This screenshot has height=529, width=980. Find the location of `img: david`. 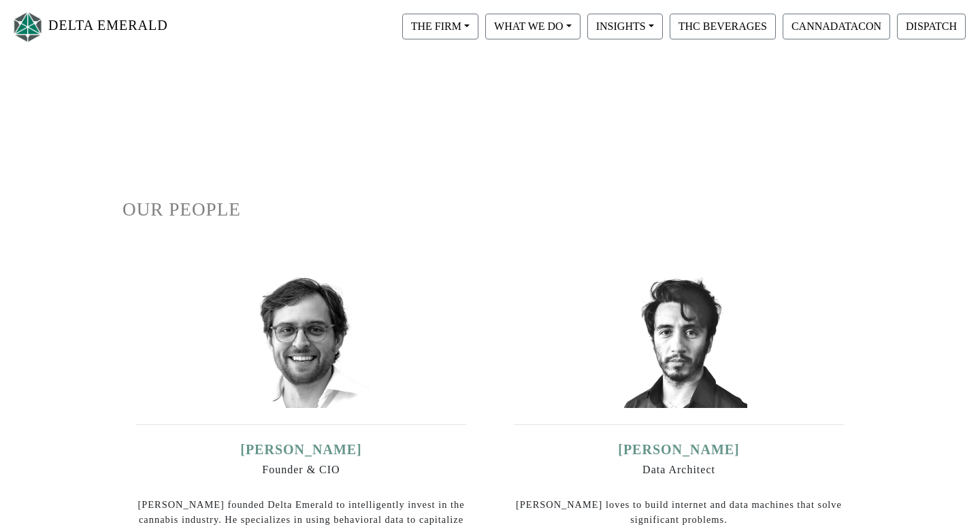

img: david is located at coordinates (679, 340).